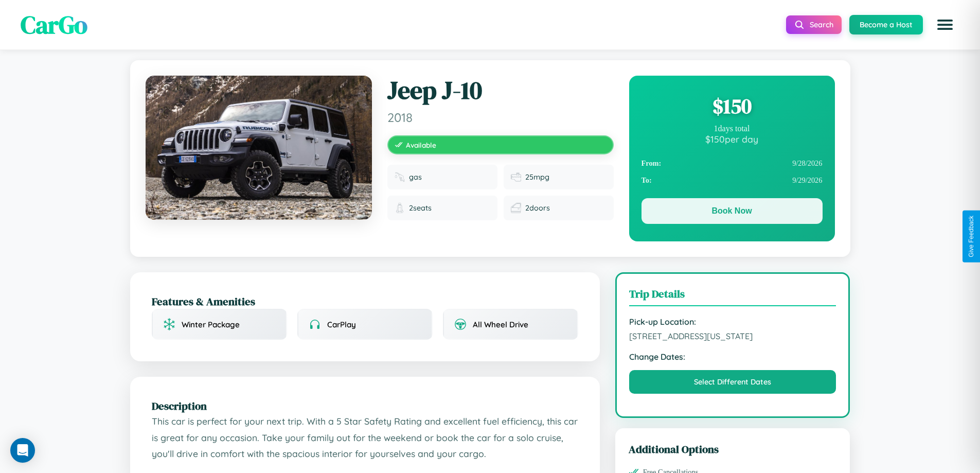 This screenshot has height=473, width=980. I want to click on div: 1 days total, so click(732, 128).